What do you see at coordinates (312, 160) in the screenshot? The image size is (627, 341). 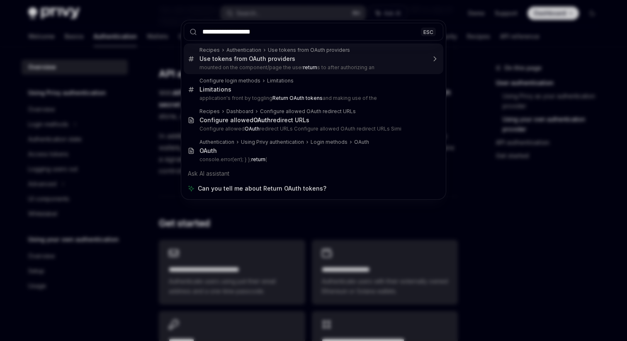 I see `p: console.error(err); } }; (` at bounding box center [312, 160].